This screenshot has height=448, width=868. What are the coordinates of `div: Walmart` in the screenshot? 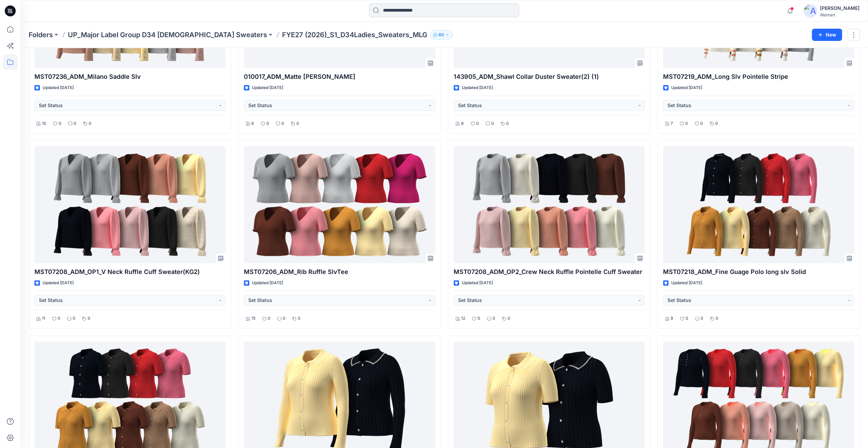 It's located at (840, 15).